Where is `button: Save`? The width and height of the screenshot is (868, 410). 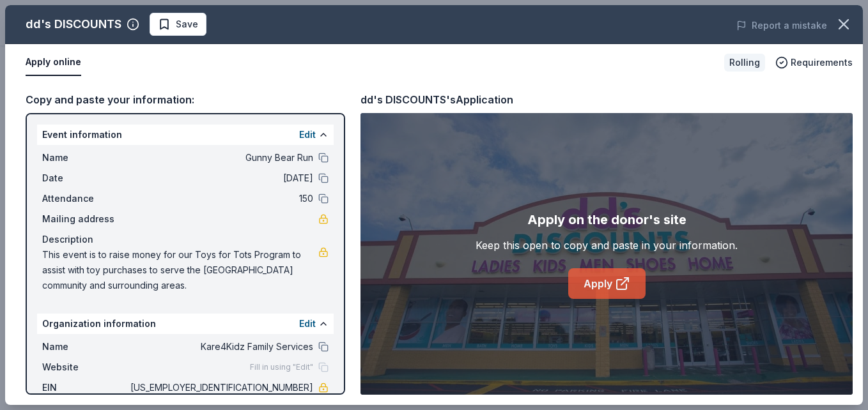 button: Save is located at coordinates (178, 24).